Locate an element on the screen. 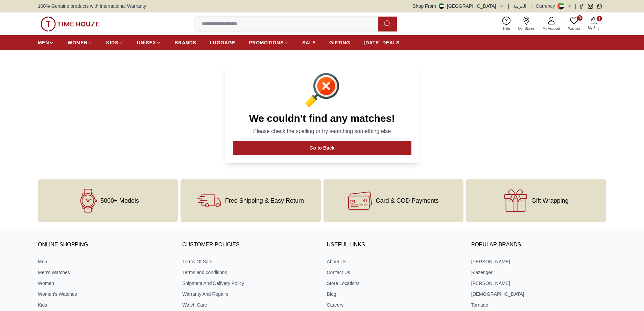 Image resolution: width=644 pixels, height=311 pixels. a: KIDS is located at coordinates (114, 42).